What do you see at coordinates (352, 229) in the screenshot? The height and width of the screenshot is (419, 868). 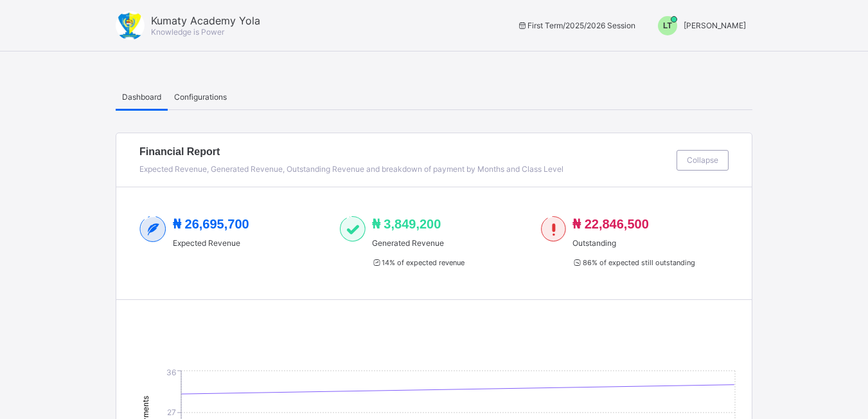 I see `img: paid-1.3eb1404cbcb1d3b736510a26bbfa3ccb.svg` at bounding box center [352, 229].